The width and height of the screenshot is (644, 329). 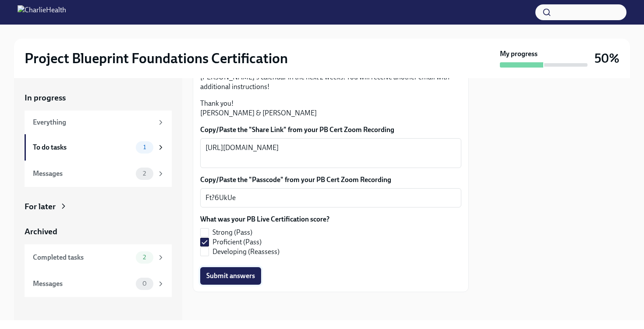 I want to click on a: Messages0, so click(x=98, y=283).